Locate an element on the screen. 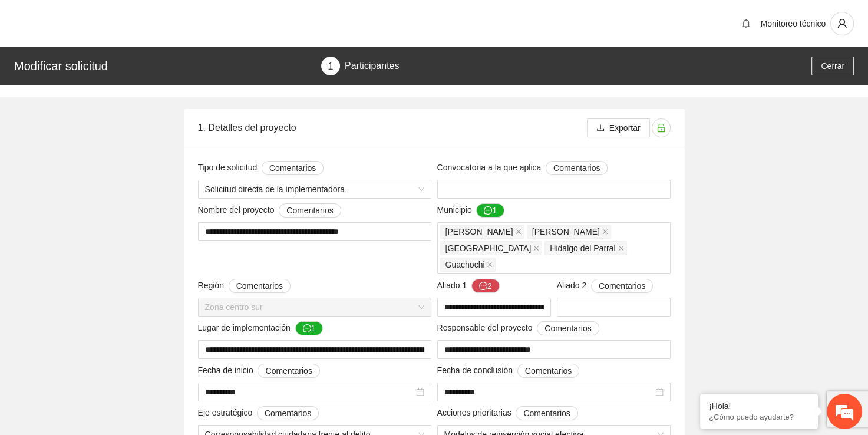 This screenshot has height=435, width=868. span: Solicitud directa de la implementadora is located at coordinates (315, 189).